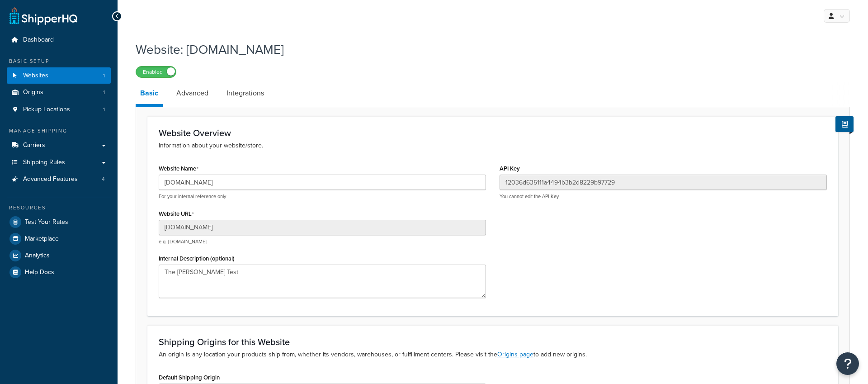  I want to click on a: Basic, so click(149, 95).